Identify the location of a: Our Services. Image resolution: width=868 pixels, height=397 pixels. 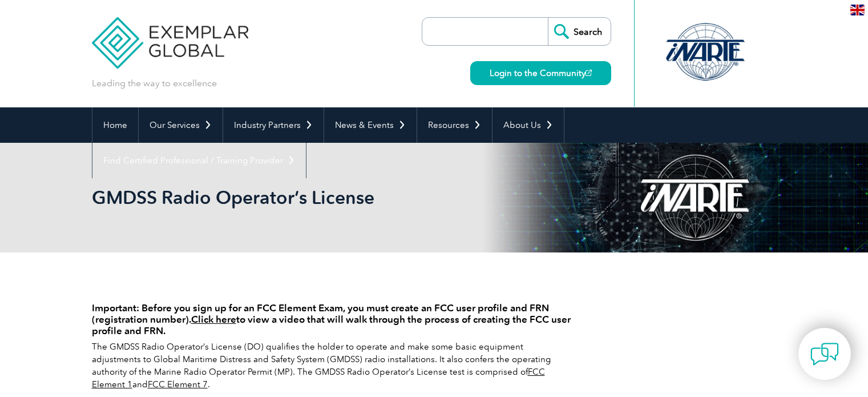
(180, 125).